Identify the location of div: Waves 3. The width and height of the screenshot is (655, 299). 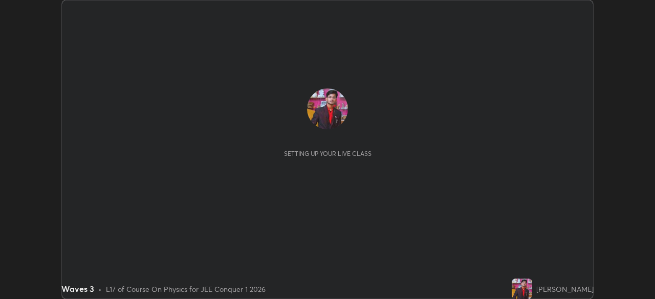
(78, 289).